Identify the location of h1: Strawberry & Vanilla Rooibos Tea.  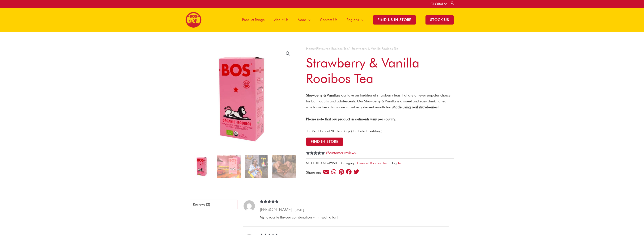
(380, 70).